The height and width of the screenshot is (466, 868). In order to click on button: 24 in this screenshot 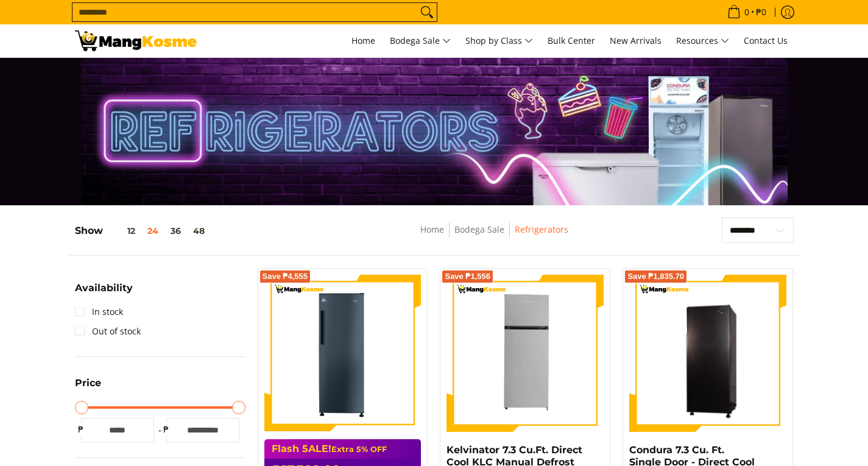, I will do `click(153, 231)`.